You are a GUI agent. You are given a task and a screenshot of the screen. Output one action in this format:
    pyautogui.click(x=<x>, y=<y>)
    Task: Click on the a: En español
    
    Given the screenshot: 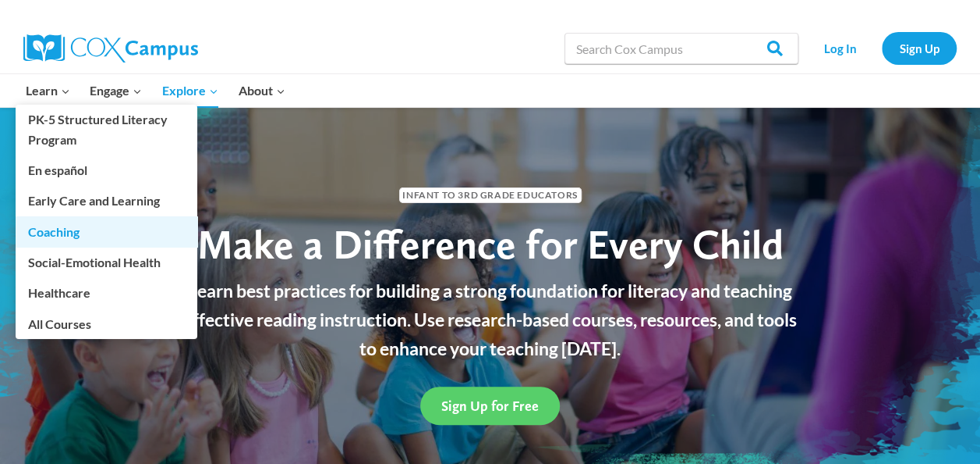 What is the action you would take?
    pyautogui.click(x=106, y=170)
    